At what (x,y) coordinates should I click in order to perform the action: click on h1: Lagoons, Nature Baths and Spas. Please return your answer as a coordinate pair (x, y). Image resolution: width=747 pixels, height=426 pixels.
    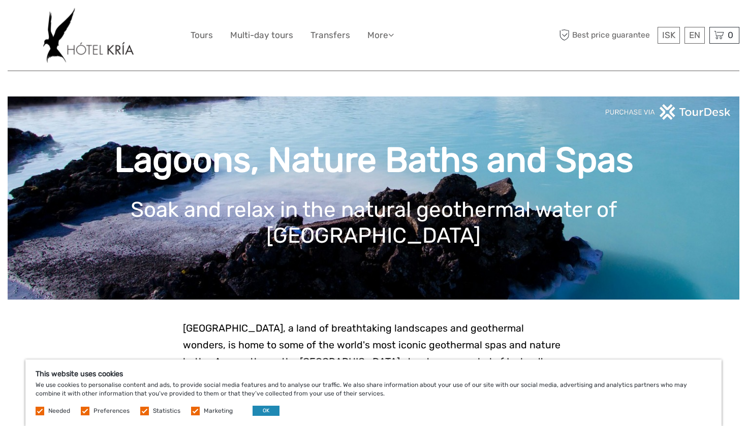
    Looking at the image, I should click on (374, 160).